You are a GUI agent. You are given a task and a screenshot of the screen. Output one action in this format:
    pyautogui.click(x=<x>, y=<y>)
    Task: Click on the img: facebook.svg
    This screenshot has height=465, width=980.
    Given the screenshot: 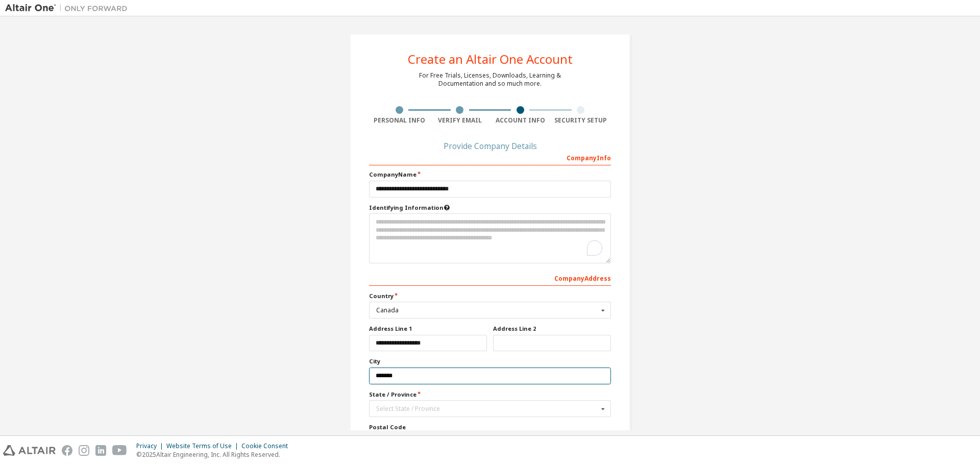 What is the action you would take?
    pyautogui.click(x=67, y=450)
    